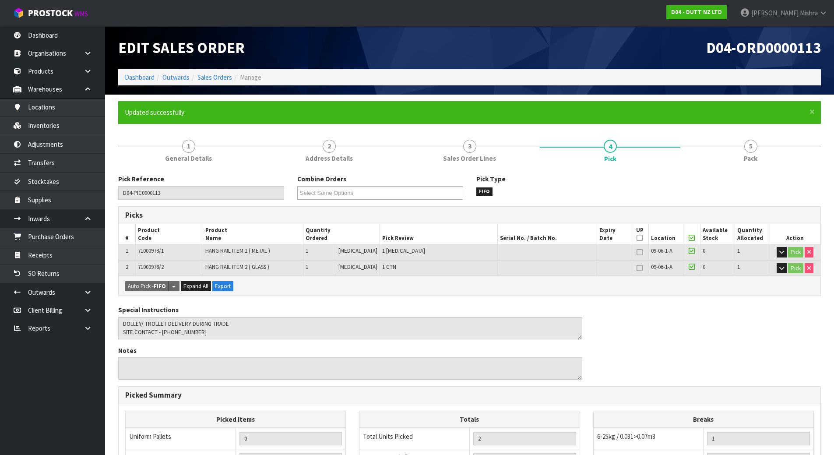  What do you see at coordinates (614, 234) in the screenshot?
I see `th: Expiry Date` at bounding box center [614, 234].